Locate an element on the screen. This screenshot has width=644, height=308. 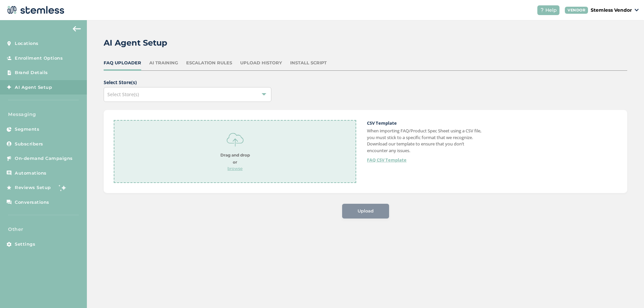
div: Escalation Rules is located at coordinates (209, 63).